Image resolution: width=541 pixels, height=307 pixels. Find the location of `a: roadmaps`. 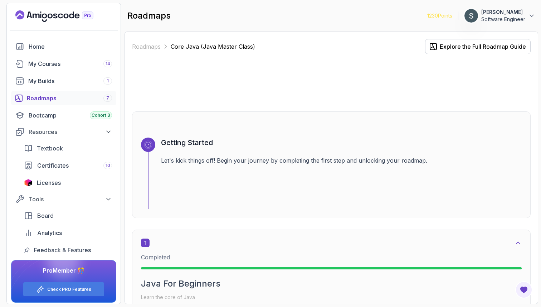

a: roadmaps is located at coordinates (64, 98).